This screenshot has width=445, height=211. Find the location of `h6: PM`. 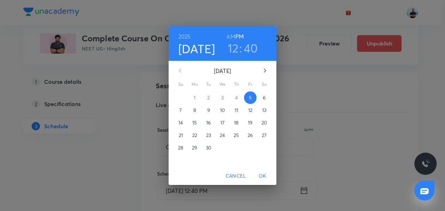

h6: PM is located at coordinates (239, 36).